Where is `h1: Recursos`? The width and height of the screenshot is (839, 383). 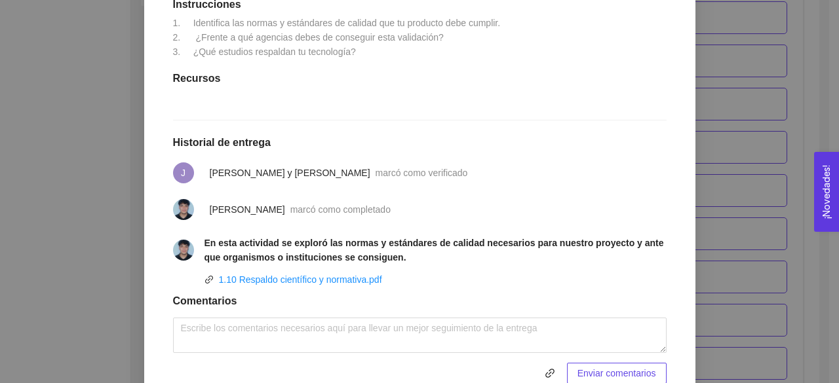
h1: Recursos is located at coordinates (419, 79).